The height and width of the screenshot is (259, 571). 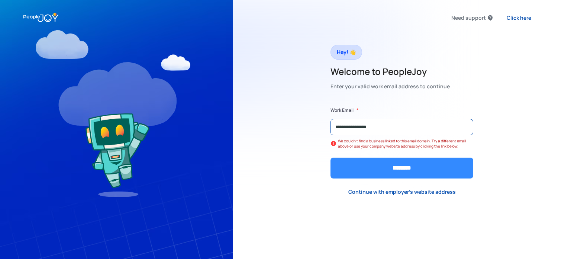 What do you see at coordinates (402, 142) in the screenshot?
I see `form: Form` at bounding box center [402, 142].